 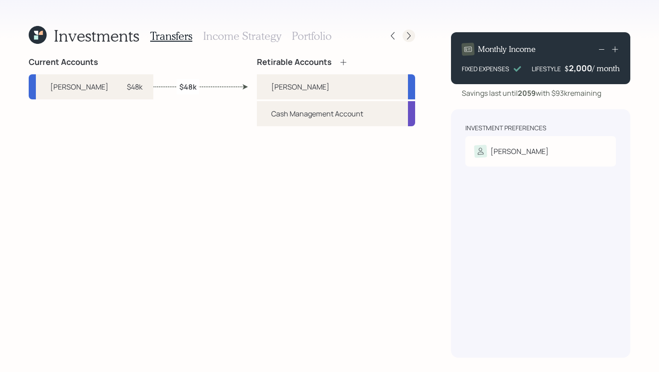 What do you see at coordinates (171, 36) in the screenshot?
I see `h3: Transfers` at bounding box center [171, 36].